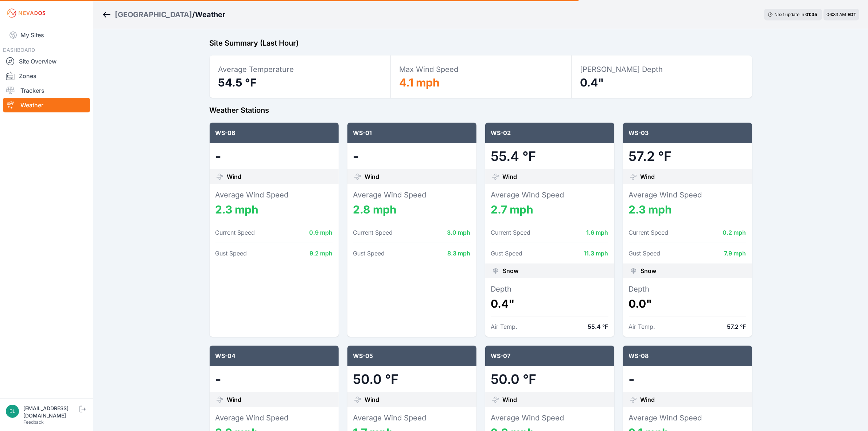 The image size is (868, 431). I want to click on a: Feedback, so click(34, 422).